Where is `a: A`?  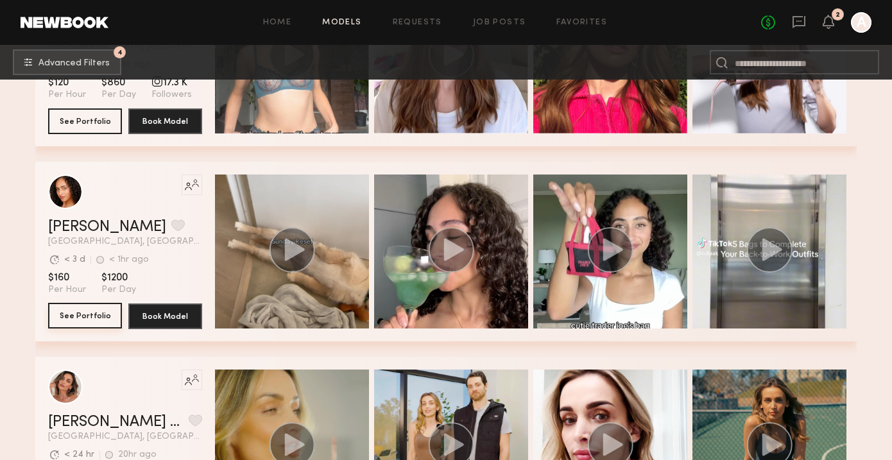 a: A is located at coordinates (862, 22).